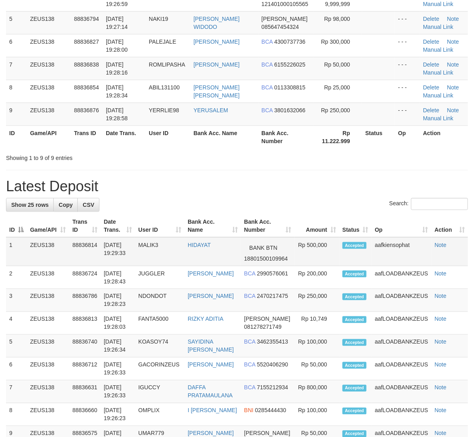 The width and height of the screenshot is (474, 437). Describe the element at coordinates (124, 137) in the screenshot. I see `th: Date Trans.` at that location.